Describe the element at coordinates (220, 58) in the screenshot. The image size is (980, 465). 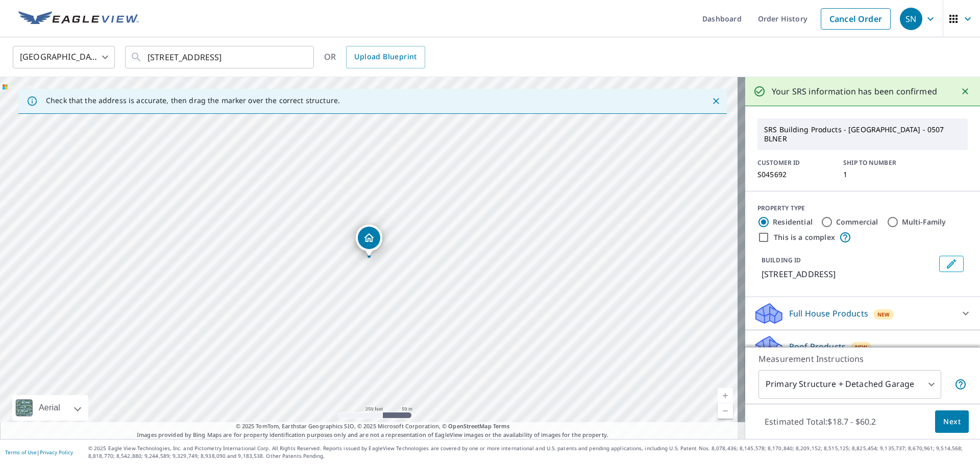
I see `input: Search by address or latitude-longitude` at that location.